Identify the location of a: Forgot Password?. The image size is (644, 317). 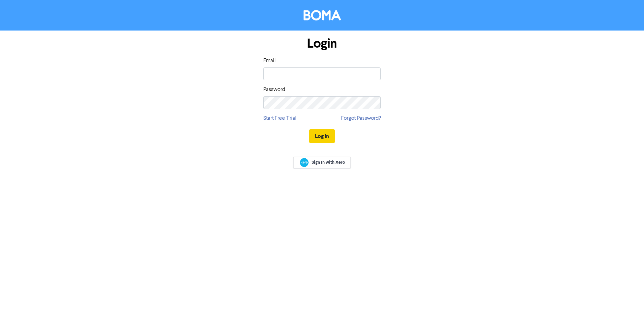
(361, 118).